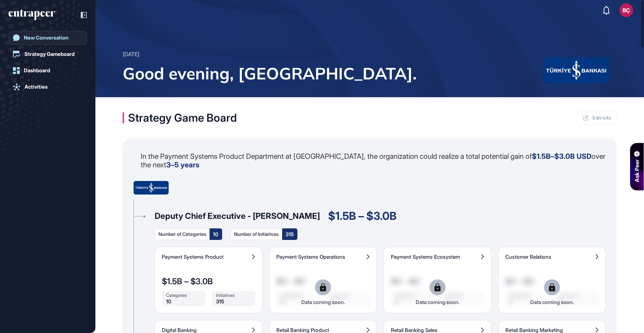 The image size is (644, 333). What do you see at coordinates (561, 156) in the screenshot?
I see `strong: $1.5B–$3.0B USD` at bounding box center [561, 156].